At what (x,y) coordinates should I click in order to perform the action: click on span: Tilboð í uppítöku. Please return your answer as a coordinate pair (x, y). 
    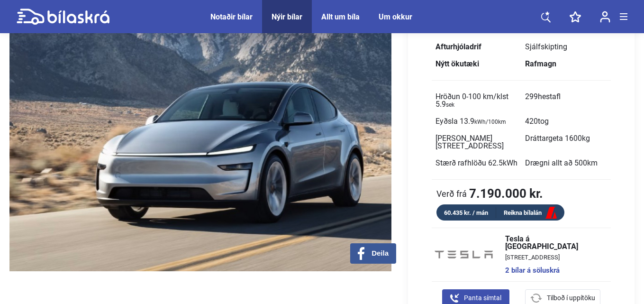
    Looking at the image, I should click on (571, 298).